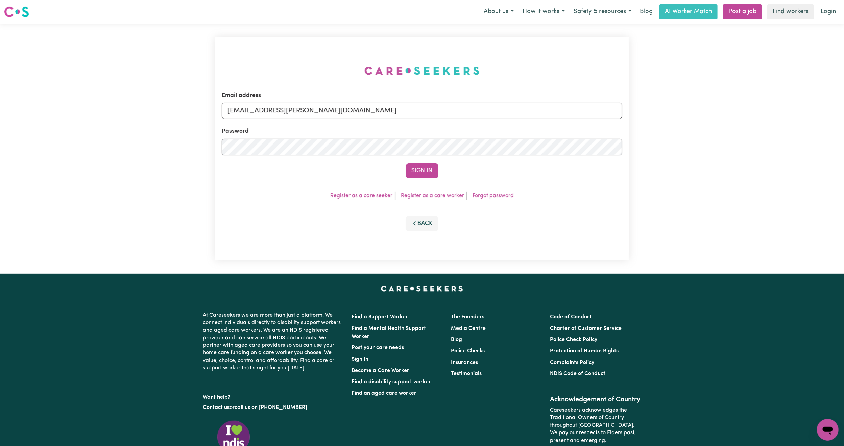  What do you see at coordinates (468, 329) in the screenshot?
I see `a: Media Centre` at bounding box center [468, 329].